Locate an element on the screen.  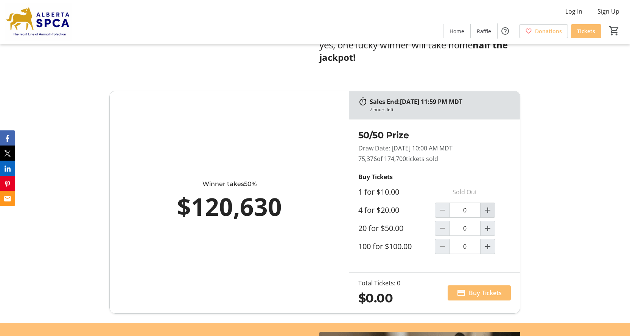
strong: Buy Tickets is located at coordinates (375, 177).